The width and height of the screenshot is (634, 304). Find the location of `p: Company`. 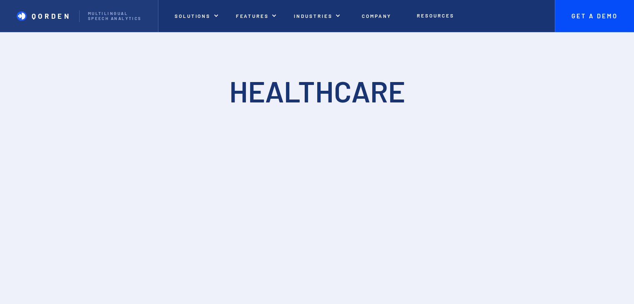

p: Company is located at coordinates (377, 16).